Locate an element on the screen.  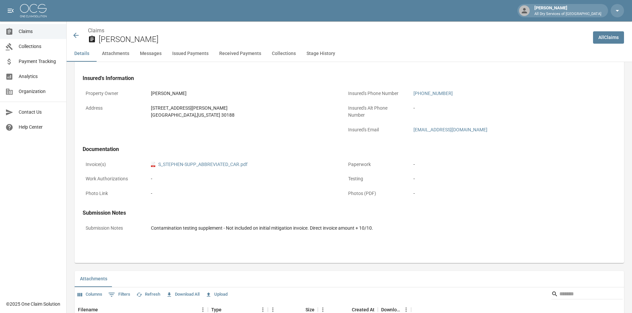
span: Analytics is located at coordinates (40, 76).